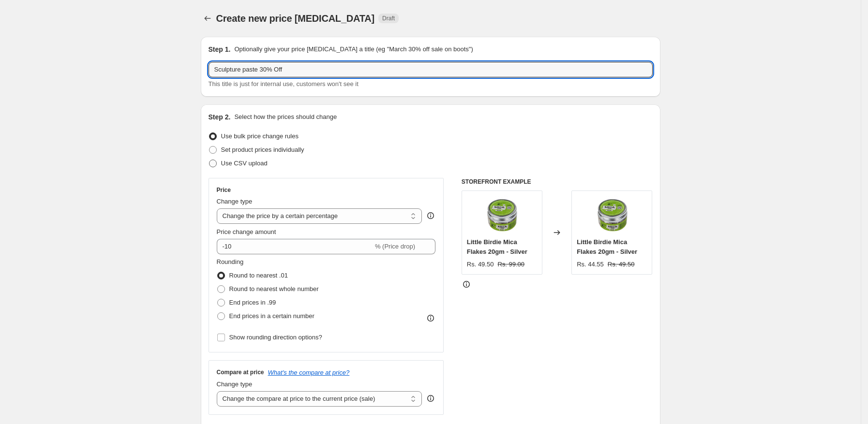  Describe the element at coordinates (394, 246) in the screenshot. I see `span: % (Price drop)` at that location.